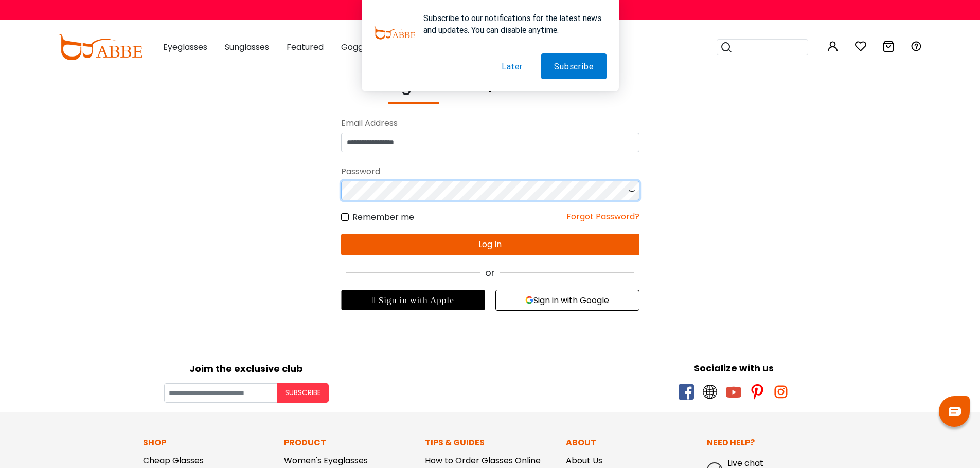  Describe the element at coordinates (209, 443) in the screenshot. I see `p: Shop` at that location.